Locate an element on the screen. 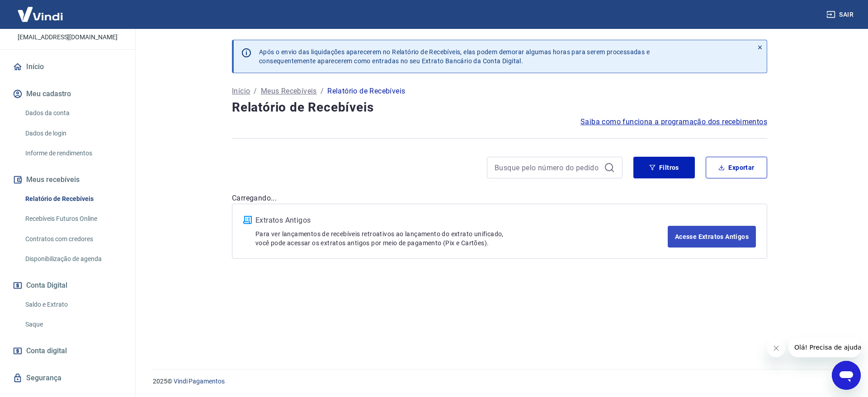 The width and height of the screenshot is (868, 397). button: Conta Digital is located at coordinates (67, 285).